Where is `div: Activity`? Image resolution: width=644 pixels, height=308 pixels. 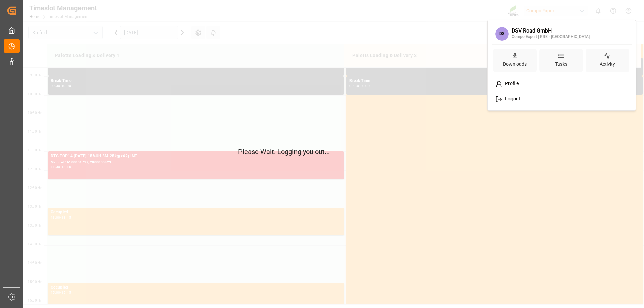
div: Activity is located at coordinates (607, 64).